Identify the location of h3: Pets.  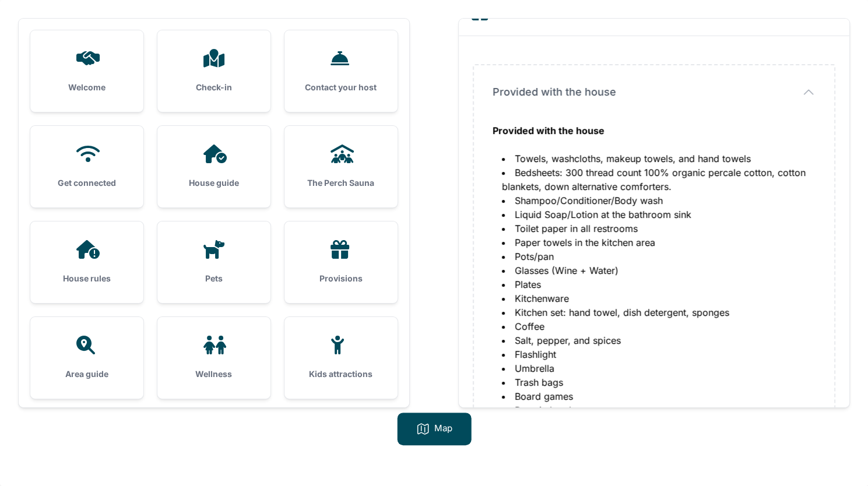
(214, 279).